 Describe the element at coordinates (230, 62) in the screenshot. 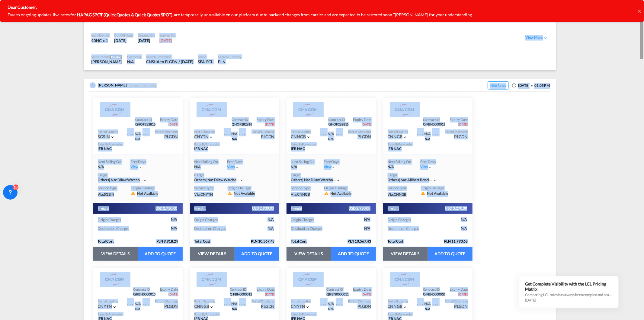

I see `div: PLN` at that location.